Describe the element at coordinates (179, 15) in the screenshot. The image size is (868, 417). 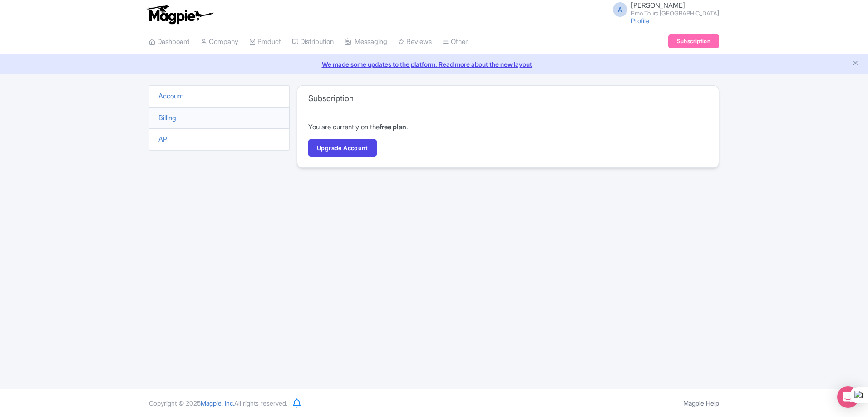
I see `img: logo-ab69f6fb50320c5b225c76a69d11143b.png` at that location.